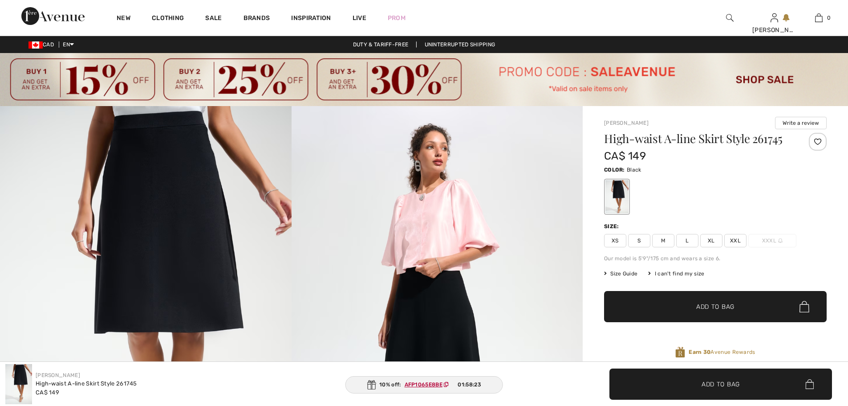 The width and height of the screenshot is (848, 406). Describe the element at coordinates (730, 18) in the screenshot. I see `img: search the website` at that location.